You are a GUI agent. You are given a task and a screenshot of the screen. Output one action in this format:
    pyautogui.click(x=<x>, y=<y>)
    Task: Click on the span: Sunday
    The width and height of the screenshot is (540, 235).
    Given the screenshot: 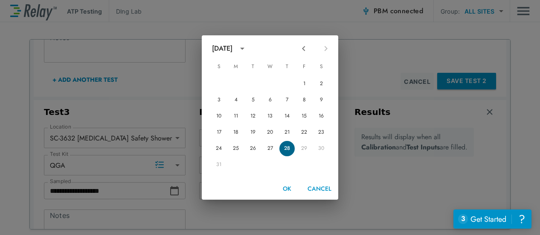 What is the action you would take?
    pyautogui.click(x=219, y=67)
    